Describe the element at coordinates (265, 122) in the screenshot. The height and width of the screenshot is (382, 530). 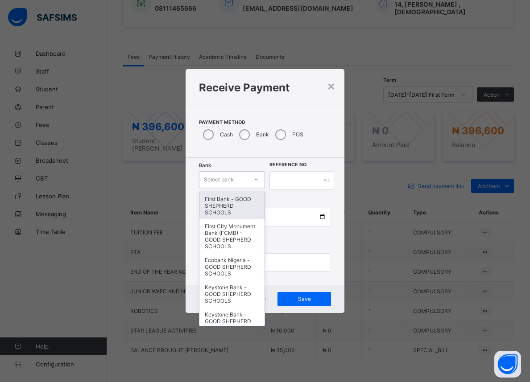
I see `span: Payment Method` at that location.